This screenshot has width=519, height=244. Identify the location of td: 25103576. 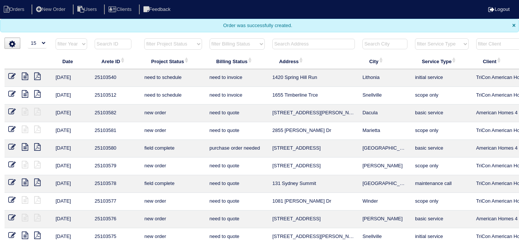
(116, 219).